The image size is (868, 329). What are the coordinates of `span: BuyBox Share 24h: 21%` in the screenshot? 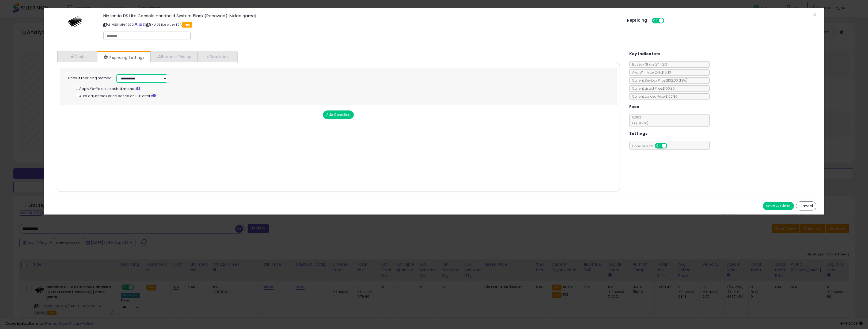 It's located at (648, 64).